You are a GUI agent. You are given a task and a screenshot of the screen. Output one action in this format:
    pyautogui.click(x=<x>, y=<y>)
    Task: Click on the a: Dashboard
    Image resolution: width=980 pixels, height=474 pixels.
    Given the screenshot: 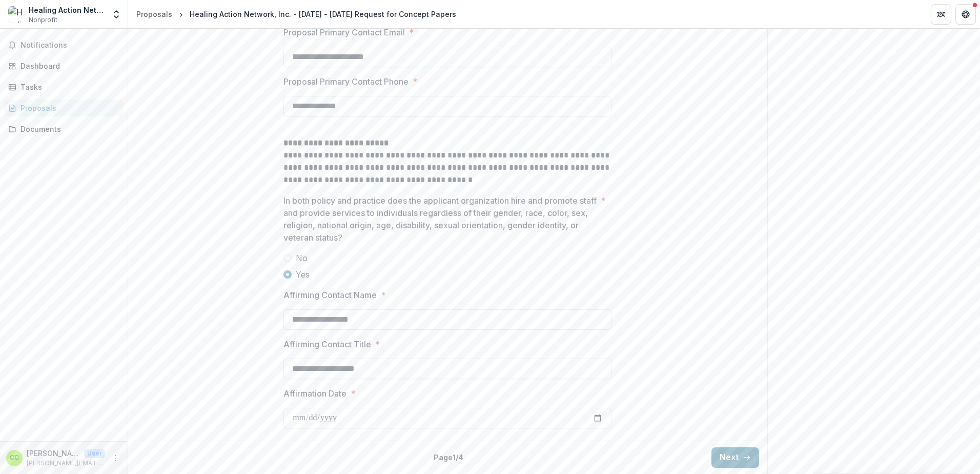 What is the action you would take?
    pyautogui.click(x=64, y=66)
    